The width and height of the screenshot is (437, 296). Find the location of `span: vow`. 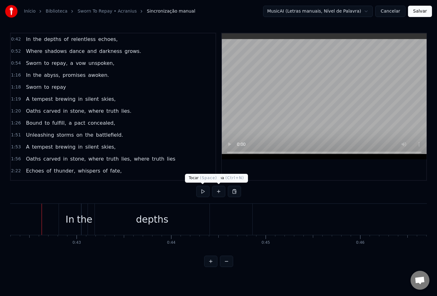

span: vow is located at coordinates (81, 63).